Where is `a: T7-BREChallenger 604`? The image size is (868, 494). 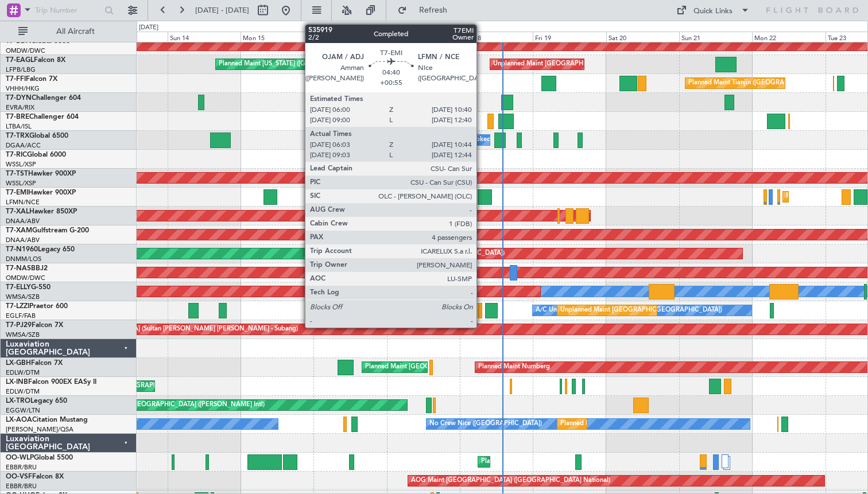
a: T7-BREChallenger 604 is located at coordinates (42, 117).